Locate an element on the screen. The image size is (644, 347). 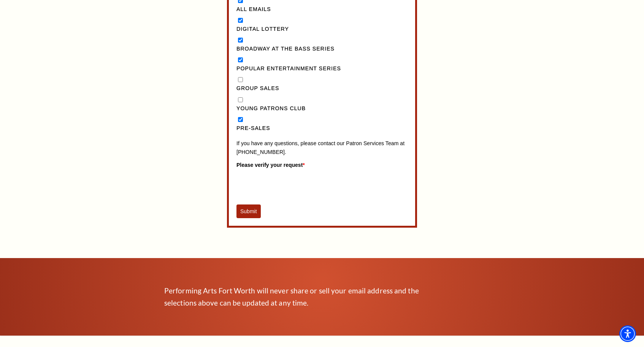
div: Accessibility Menu is located at coordinates (628, 334).